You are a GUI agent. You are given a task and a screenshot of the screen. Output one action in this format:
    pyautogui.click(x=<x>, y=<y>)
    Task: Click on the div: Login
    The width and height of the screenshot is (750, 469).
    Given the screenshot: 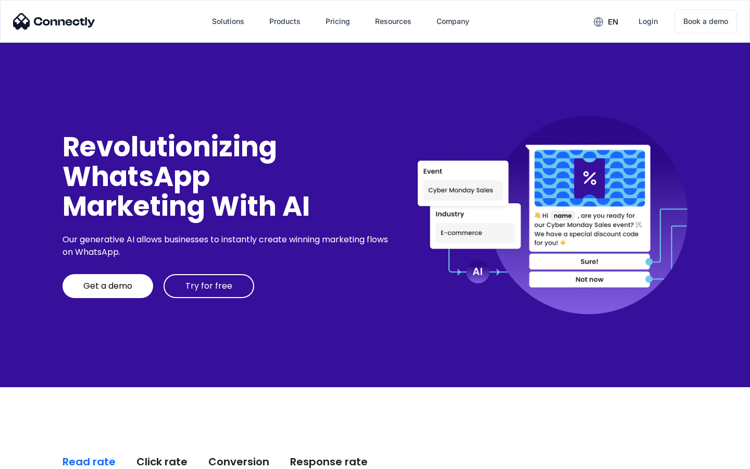 What is the action you would take?
    pyautogui.click(x=648, y=21)
    